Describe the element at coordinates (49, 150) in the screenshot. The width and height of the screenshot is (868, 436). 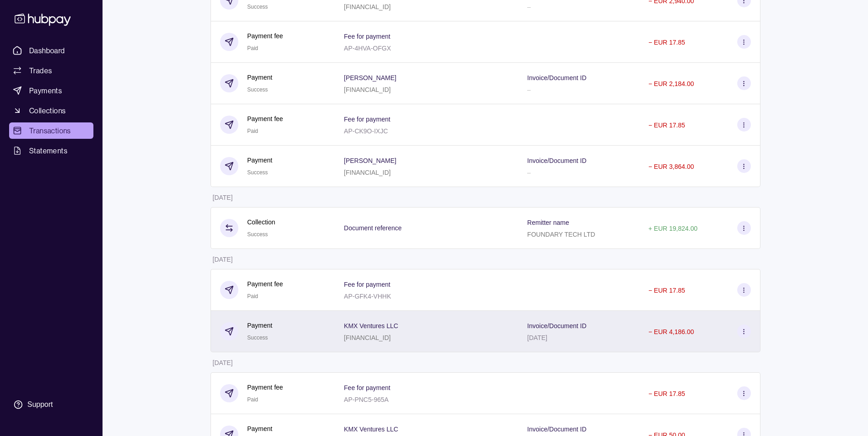
I see `span: Statements` at that location.